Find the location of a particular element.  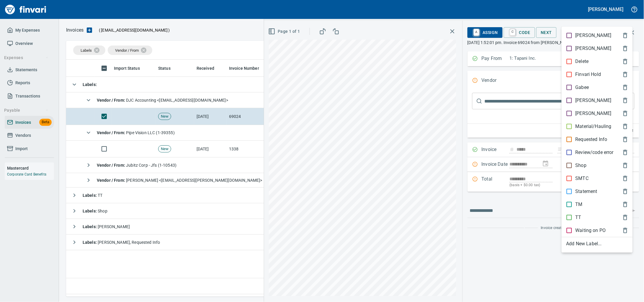

p: Waiting on PO is located at coordinates (591, 230).